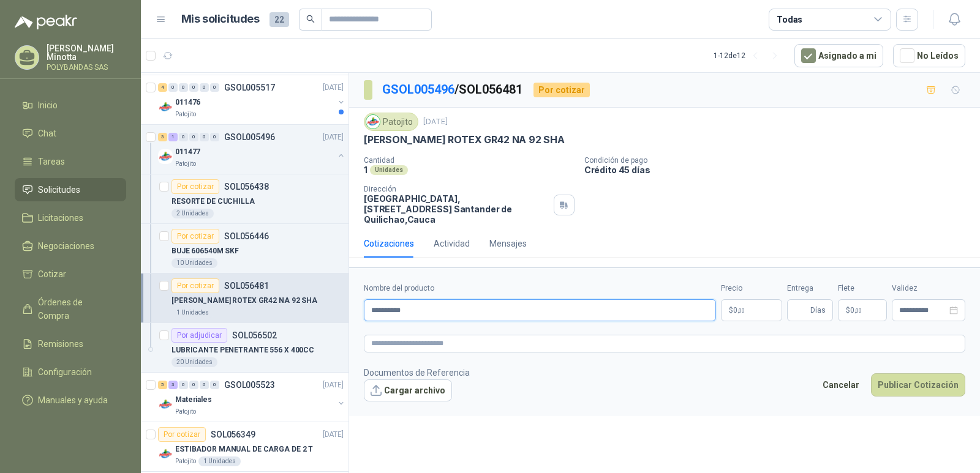  I want to click on a: Por adjudicarSOL056502LUBRICANTE PENETRANTE 556 X 400CC20 Unidades, so click(244, 348).